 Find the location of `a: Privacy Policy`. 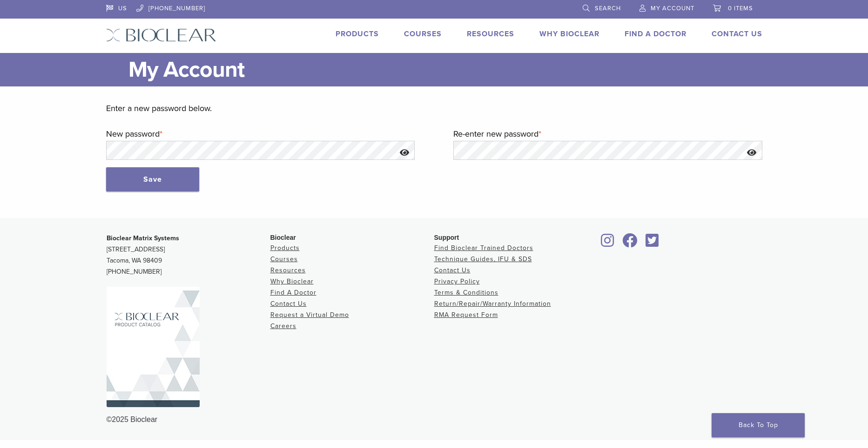

a: Privacy Policy is located at coordinates (457, 281).